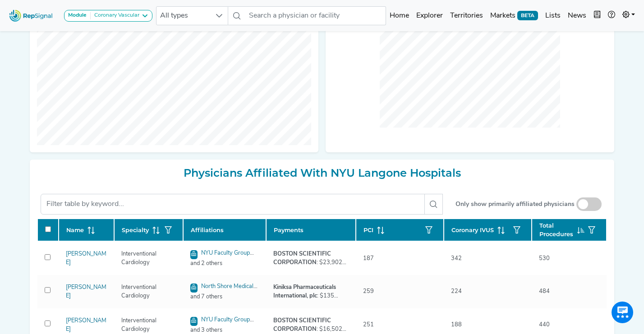 The width and height of the screenshot is (644, 334). What do you see at coordinates (289, 230) in the screenshot?
I see `span: Payments` at bounding box center [289, 230].